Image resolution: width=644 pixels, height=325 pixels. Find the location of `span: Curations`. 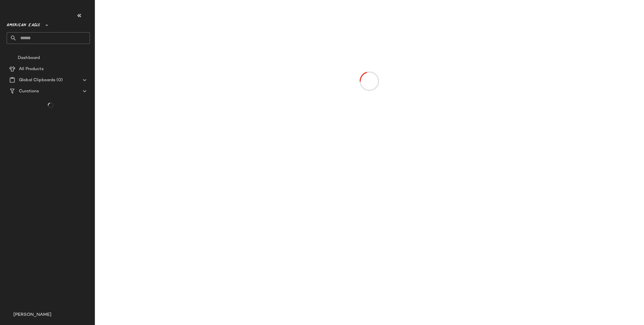

span: Curations is located at coordinates (29, 91).